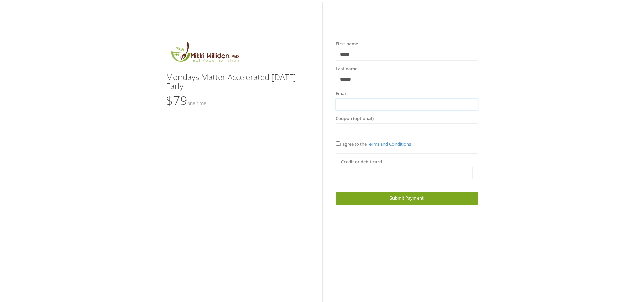 The image size is (644, 302). What do you see at coordinates (342, 93) in the screenshot?
I see `label: Email` at bounding box center [342, 93].